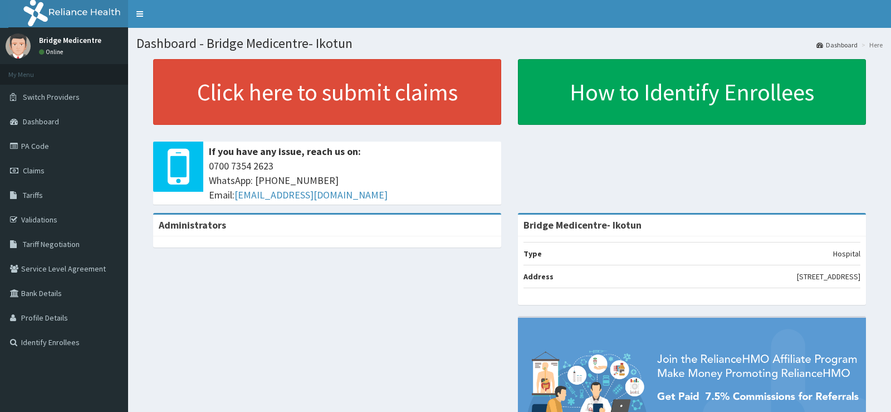 This screenshot has width=891, height=412. I want to click on span: Tariffs, so click(33, 195).